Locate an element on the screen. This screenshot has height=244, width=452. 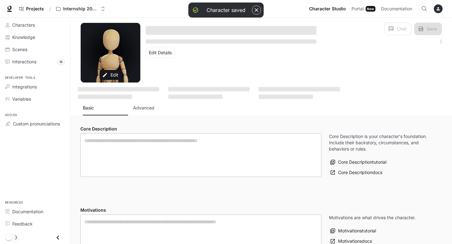
span: Custom pronunciations is located at coordinates (36, 124).